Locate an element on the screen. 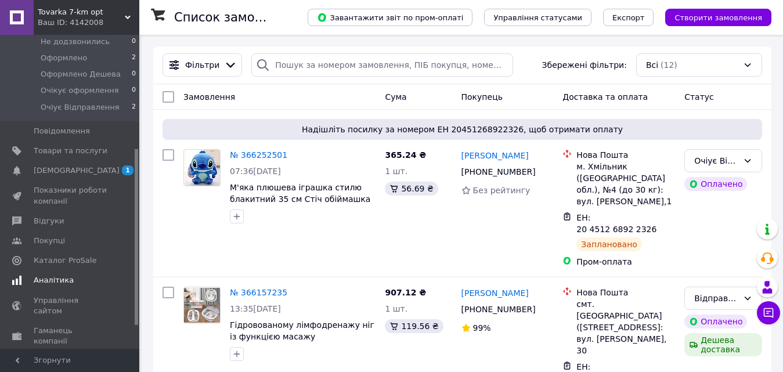 The image size is (783, 372). a: № 366157235 is located at coordinates (258, 292).